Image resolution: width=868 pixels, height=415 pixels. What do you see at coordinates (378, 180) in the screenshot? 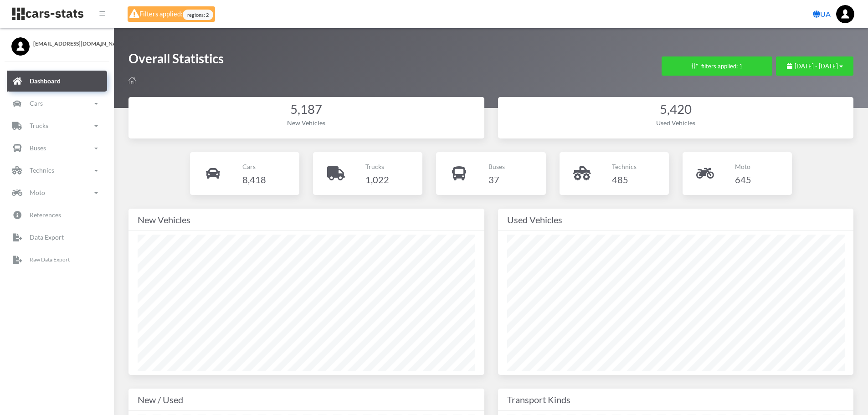
I see `h4: 1,022` at bounding box center [378, 180].